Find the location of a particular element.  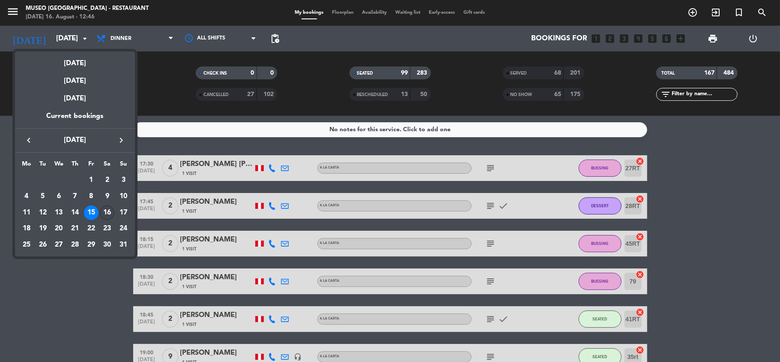

div: 23 is located at coordinates (107, 228).